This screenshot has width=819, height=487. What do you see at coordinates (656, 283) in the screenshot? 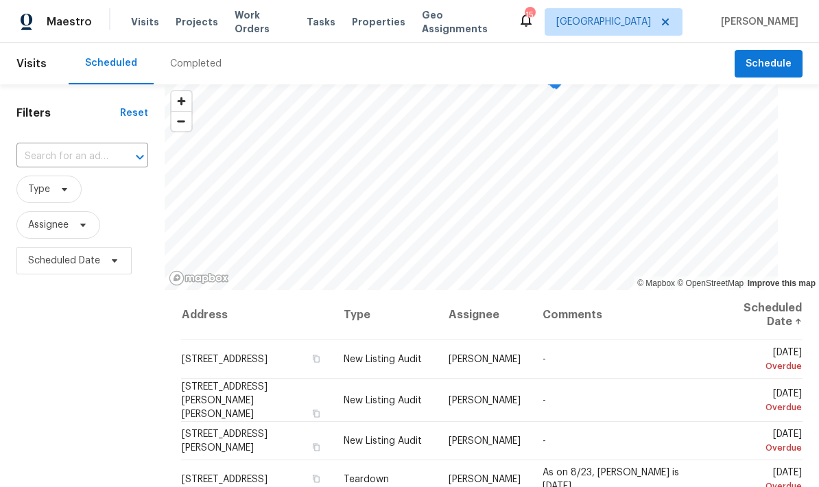
I see `a: Mapbox` at bounding box center [656, 283].